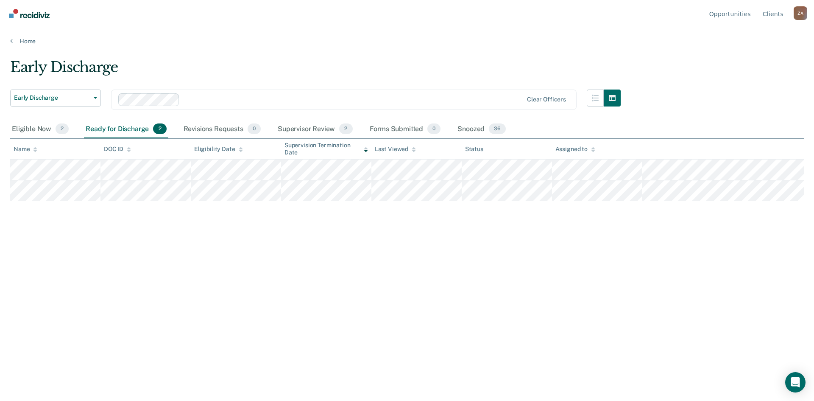  I want to click on button: Profile dropdown button, so click(801, 13).